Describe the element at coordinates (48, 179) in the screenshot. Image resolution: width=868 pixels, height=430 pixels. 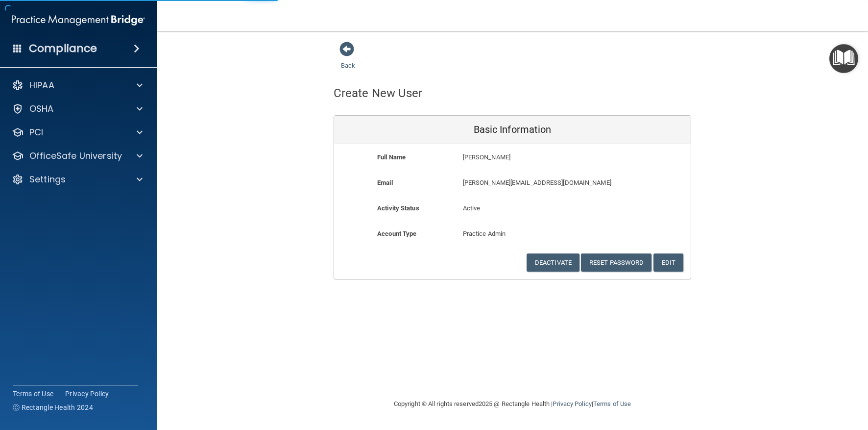
I see `p: Settings` at that location.